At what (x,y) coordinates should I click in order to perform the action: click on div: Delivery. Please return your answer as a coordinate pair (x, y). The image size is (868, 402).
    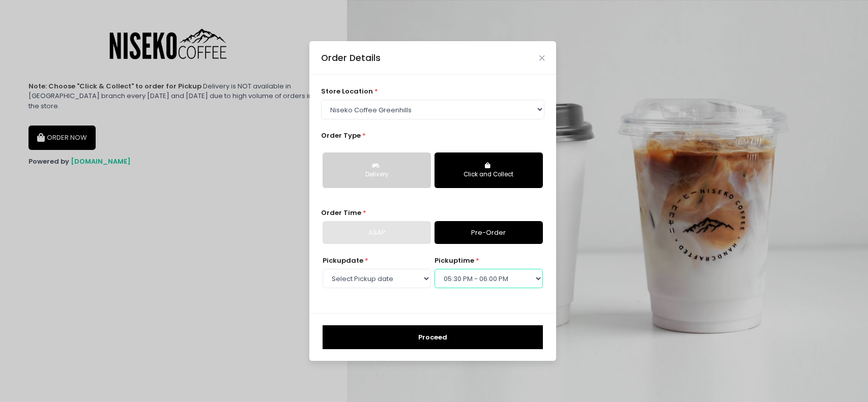
    Looking at the image, I should click on (376, 175).